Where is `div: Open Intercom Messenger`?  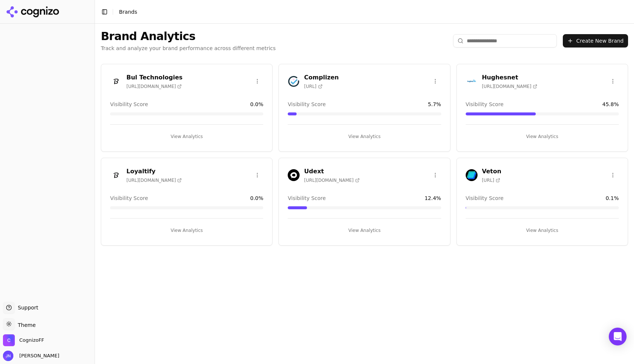
div: Open Intercom Messenger is located at coordinates (618, 336).